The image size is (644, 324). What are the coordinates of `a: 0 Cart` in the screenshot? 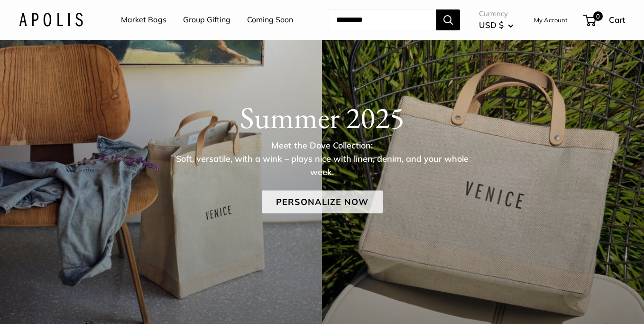 It's located at (605, 20).